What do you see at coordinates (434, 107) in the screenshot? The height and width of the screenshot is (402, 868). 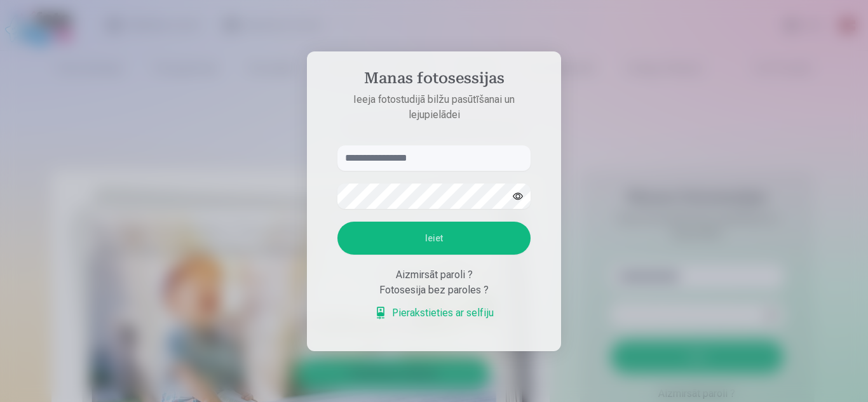 I see `p: Ieeja fotostudijā bilžu pasūtīšanai un lejupielādei` at bounding box center [434, 107].